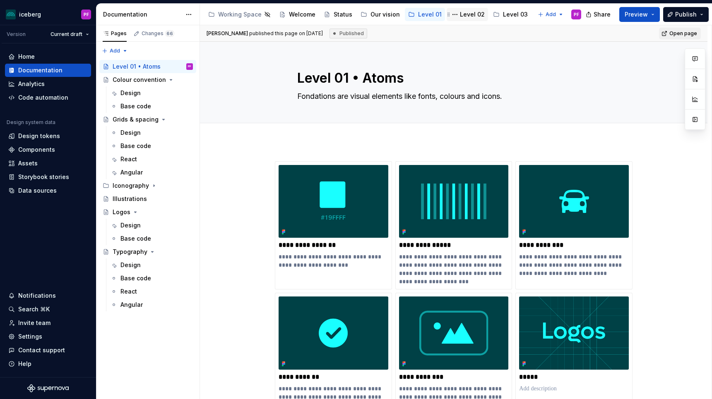  What do you see at coordinates (343, 14) in the screenshot?
I see `div: Status` at bounding box center [343, 14].